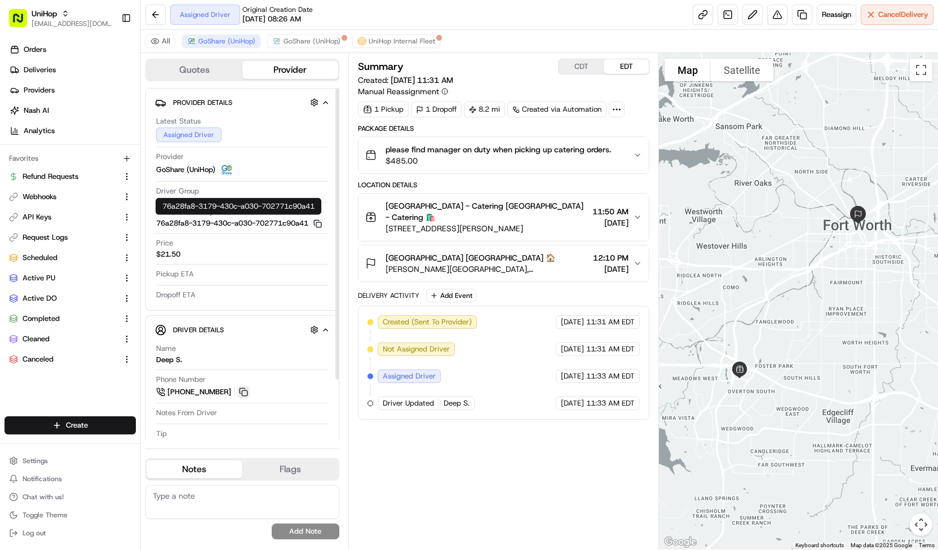 The image size is (938, 550). What do you see at coordinates (742, 70) in the screenshot?
I see `button: Show satellite imagery` at bounding box center [742, 70].